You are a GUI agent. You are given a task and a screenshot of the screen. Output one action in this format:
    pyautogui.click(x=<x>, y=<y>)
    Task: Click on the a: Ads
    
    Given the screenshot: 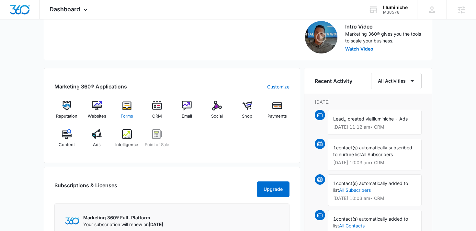 What is the action you would take?
    pyautogui.click(x=97, y=141)
    